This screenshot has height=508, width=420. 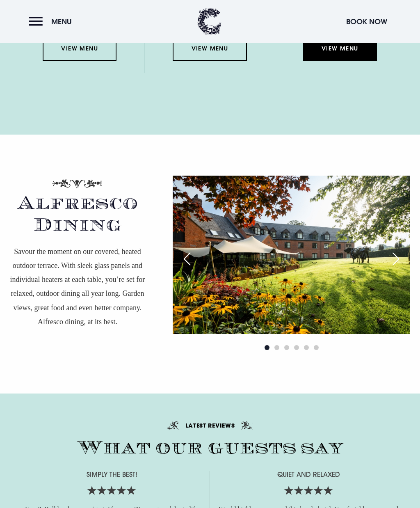 What do you see at coordinates (396, 259) in the screenshot?
I see `div: Next slide` at bounding box center [396, 259].